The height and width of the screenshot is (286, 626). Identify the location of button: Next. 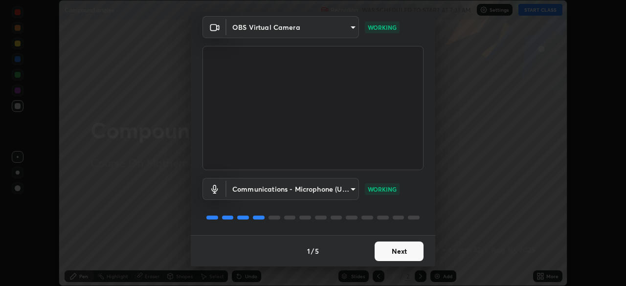
(399, 252).